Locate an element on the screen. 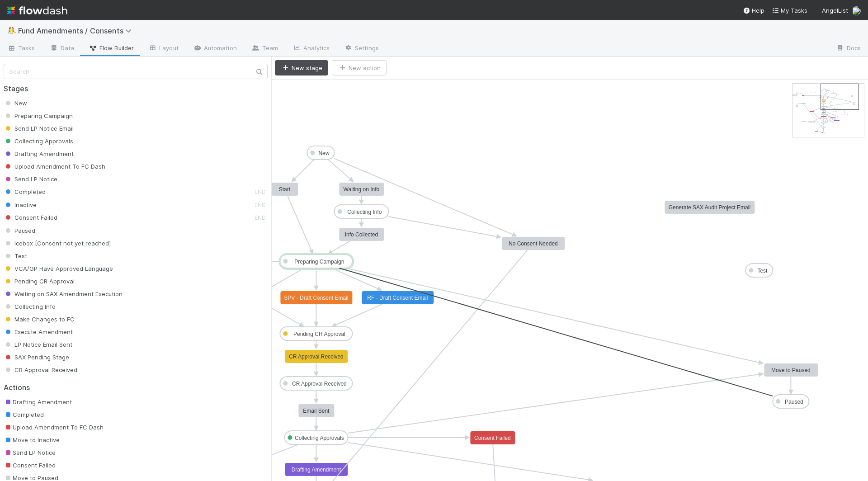  h2: Actions is located at coordinates (136, 387).